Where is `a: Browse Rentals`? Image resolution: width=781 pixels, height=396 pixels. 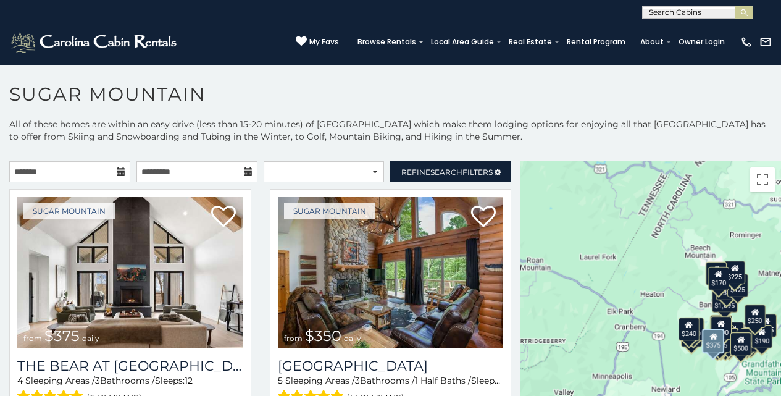 a: Browse Rentals is located at coordinates (386, 42).